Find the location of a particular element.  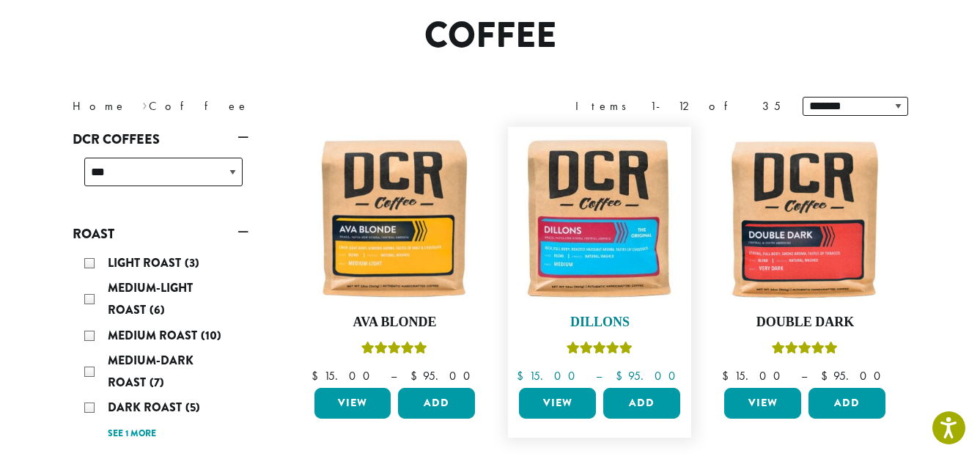

img: Double-Dark-12oz-300x300.jpg is located at coordinates (805, 219).